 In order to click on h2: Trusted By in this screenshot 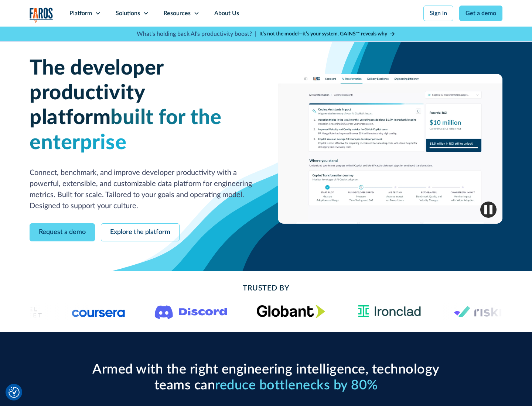, I will do `click(266, 288)`.